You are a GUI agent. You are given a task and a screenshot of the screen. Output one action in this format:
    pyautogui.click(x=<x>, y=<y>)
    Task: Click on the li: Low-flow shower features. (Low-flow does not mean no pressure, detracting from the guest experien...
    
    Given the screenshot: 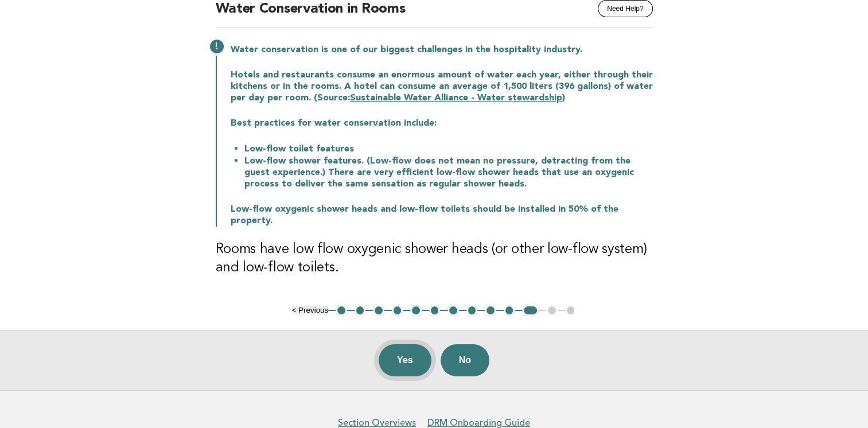 What is the action you would take?
    pyautogui.click(x=449, y=172)
    